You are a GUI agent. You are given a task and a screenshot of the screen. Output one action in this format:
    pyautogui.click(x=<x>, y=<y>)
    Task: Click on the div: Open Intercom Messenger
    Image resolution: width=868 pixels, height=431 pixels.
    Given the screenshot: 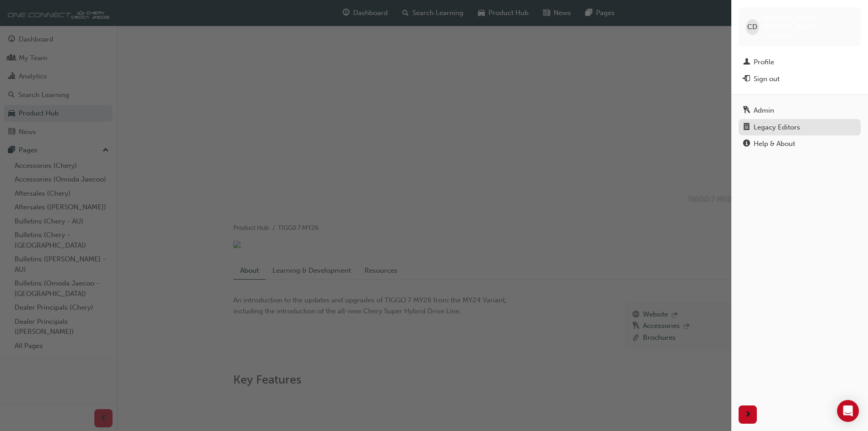 What is the action you would take?
    pyautogui.click(x=849, y=411)
    